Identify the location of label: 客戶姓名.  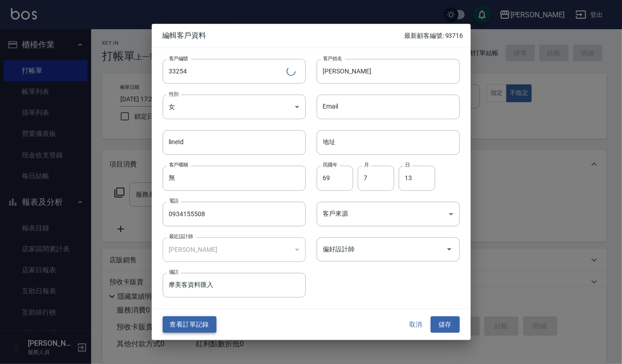
(332, 58).